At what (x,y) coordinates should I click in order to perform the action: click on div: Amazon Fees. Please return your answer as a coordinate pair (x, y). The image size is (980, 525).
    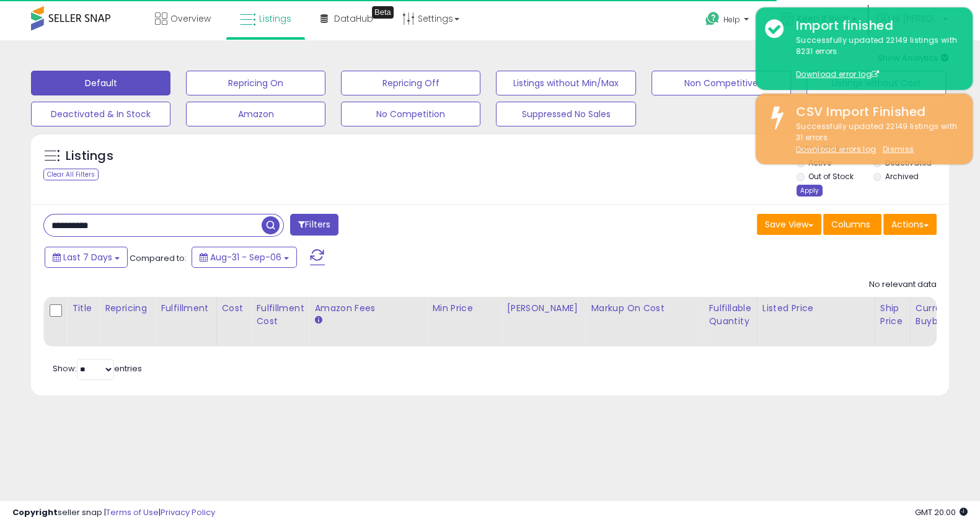
    Looking at the image, I should click on (368, 308).